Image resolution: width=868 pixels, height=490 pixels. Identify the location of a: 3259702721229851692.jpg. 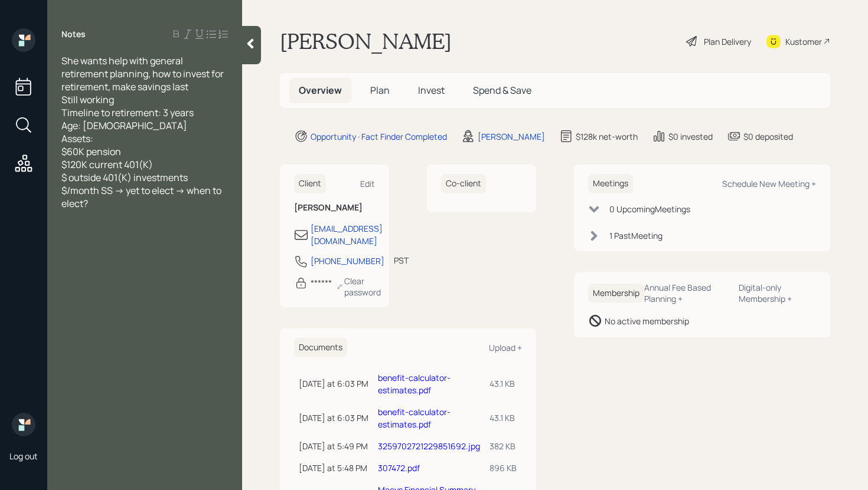
(428, 446).